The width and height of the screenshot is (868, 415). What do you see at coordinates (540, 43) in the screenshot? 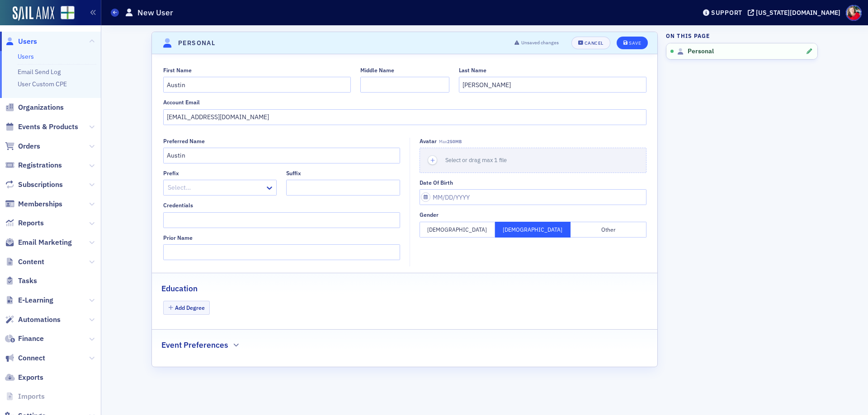
I see `span: Unsaved changes` at bounding box center [540, 43].